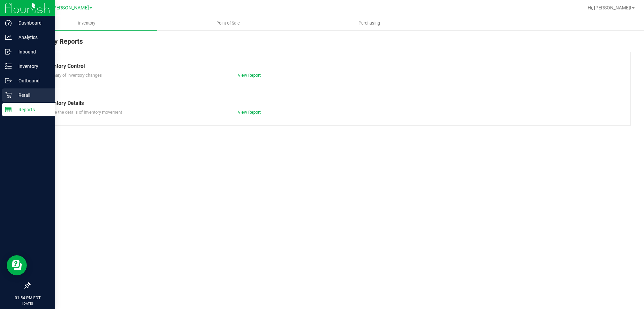 The image size is (644, 309). Describe the element at coordinates (32, 37) in the screenshot. I see `p: Analytics` at that location.